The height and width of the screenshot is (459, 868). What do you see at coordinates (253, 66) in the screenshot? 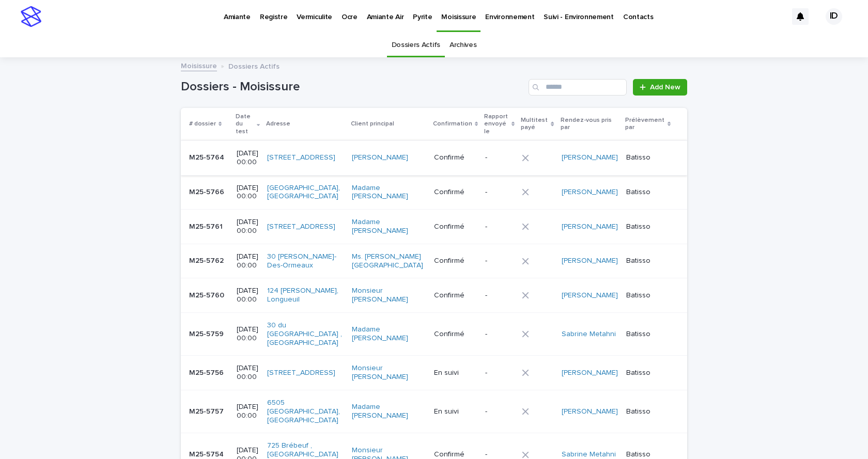
I see `p: Dossiers Actifs` at bounding box center [253, 66].